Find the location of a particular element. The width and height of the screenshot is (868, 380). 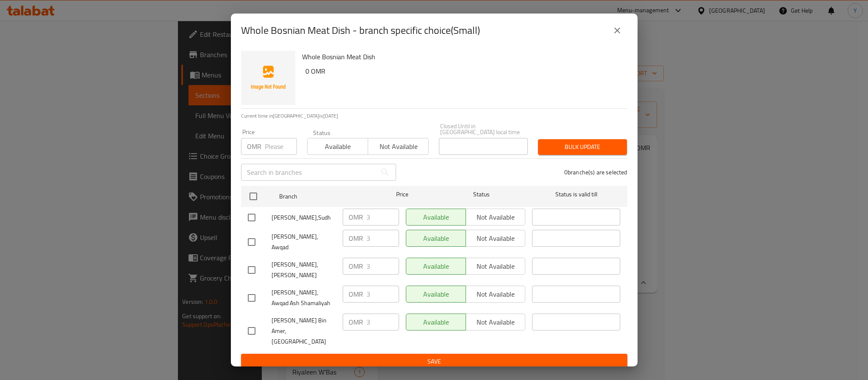

button: Bulk update is located at coordinates (582, 147).